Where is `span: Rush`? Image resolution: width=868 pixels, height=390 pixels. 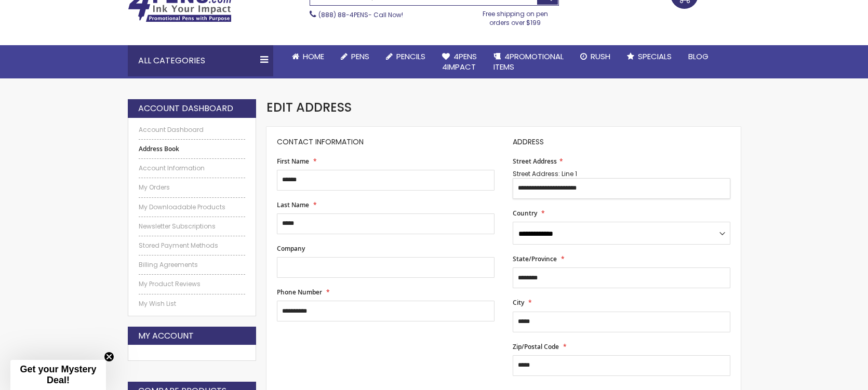
span: Rush is located at coordinates (600, 56).